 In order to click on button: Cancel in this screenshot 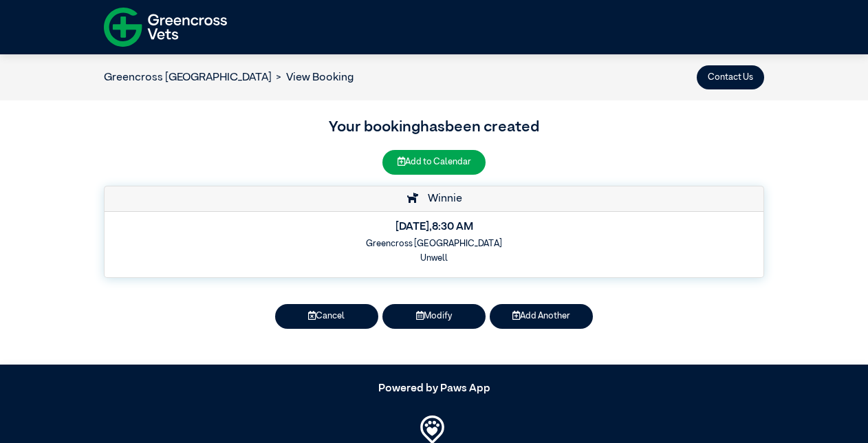, I will do `click(327, 316)`.